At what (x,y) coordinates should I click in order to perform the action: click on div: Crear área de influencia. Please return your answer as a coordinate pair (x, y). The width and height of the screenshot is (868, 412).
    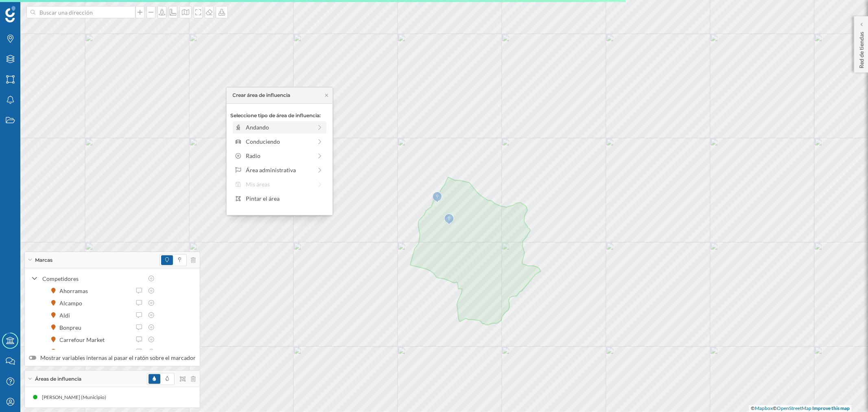
    Looking at the image, I should click on (261, 95).